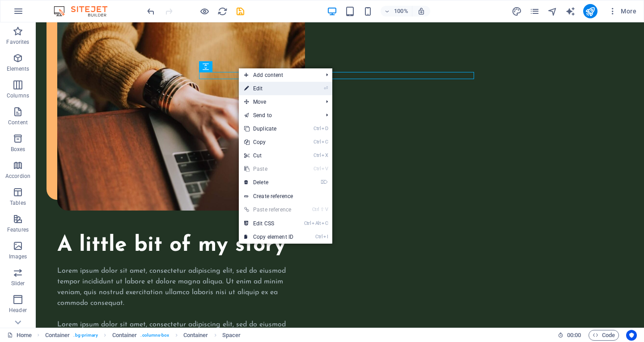 The width and height of the screenshot is (644, 342). What do you see at coordinates (18, 123) in the screenshot?
I see `p: Content` at bounding box center [18, 123].